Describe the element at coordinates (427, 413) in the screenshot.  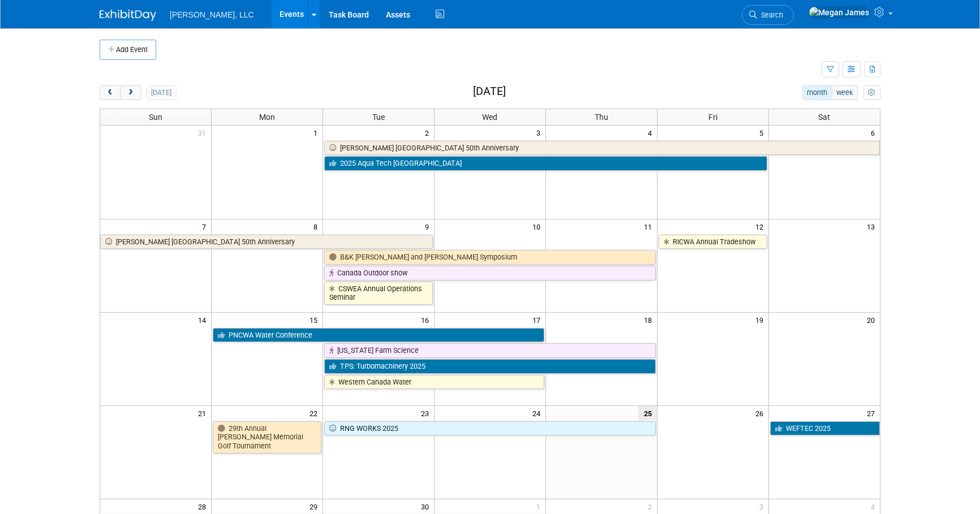
I see `span: 23` at that location.